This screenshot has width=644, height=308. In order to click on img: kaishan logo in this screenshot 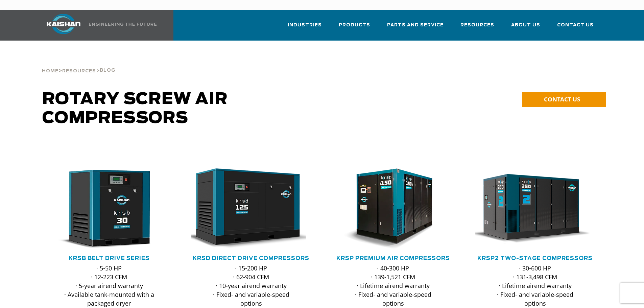, I will do `click(63, 24)`.